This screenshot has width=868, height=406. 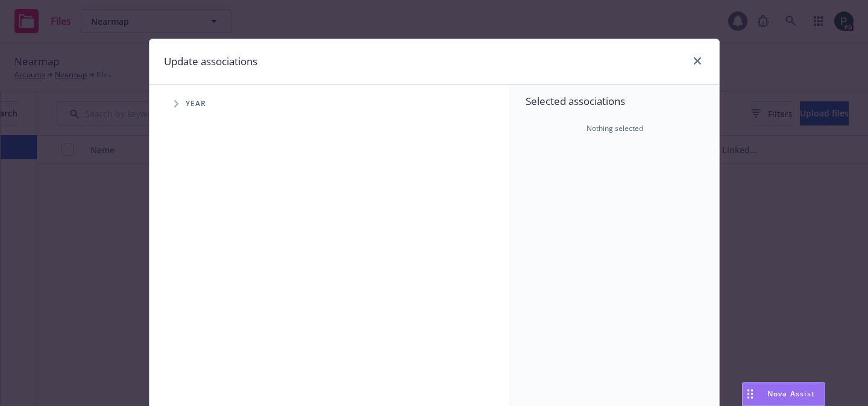 What do you see at coordinates (750, 394) in the screenshot?
I see `div: Drag to move` at bounding box center [750, 394].